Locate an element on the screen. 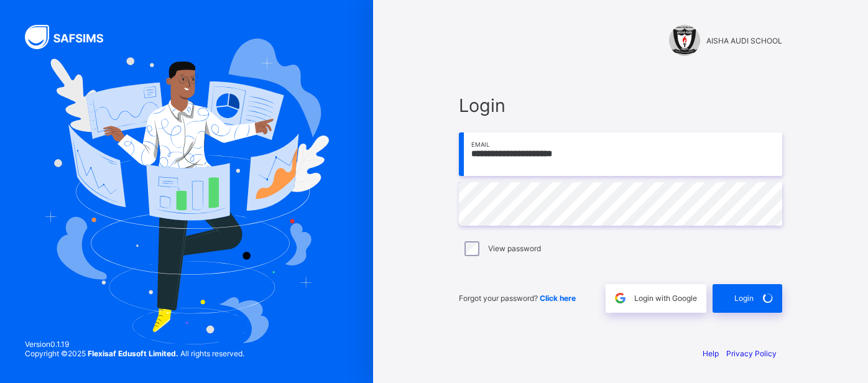 Image resolution: width=868 pixels, height=383 pixels. span: Copyright © 2025 All rights reserved. is located at coordinates (134, 353).